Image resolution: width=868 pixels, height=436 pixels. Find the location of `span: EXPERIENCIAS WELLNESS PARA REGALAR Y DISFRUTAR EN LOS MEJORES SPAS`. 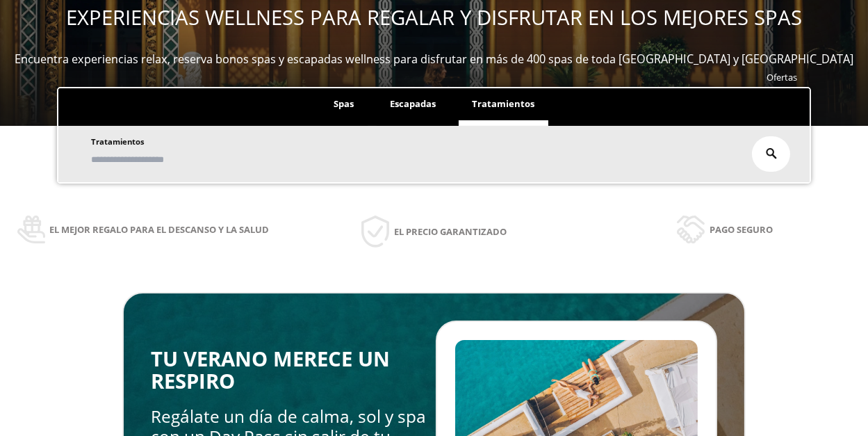

span: EXPERIENCIAS WELLNESS PARA REGALAR Y DISFRUTAR EN LOS MEJORES SPAS is located at coordinates (434, 17).